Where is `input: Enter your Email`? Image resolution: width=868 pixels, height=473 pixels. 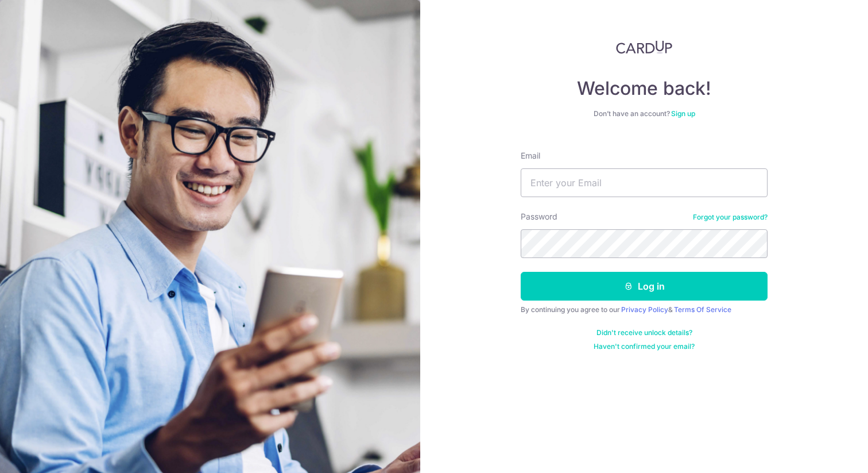 input: Enter your Email is located at coordinates (645, 183).